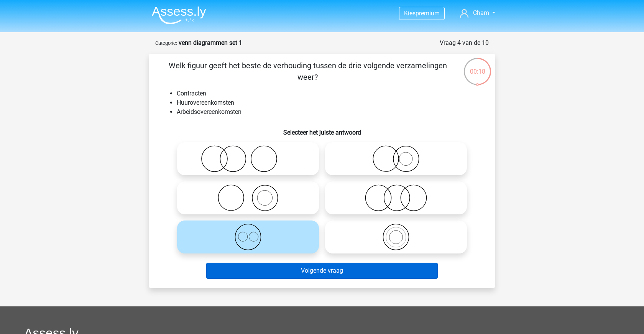 Image resolution: width=644 pixels, height=334 pixels. I want to click on li: Contracten, so click(330, 94).